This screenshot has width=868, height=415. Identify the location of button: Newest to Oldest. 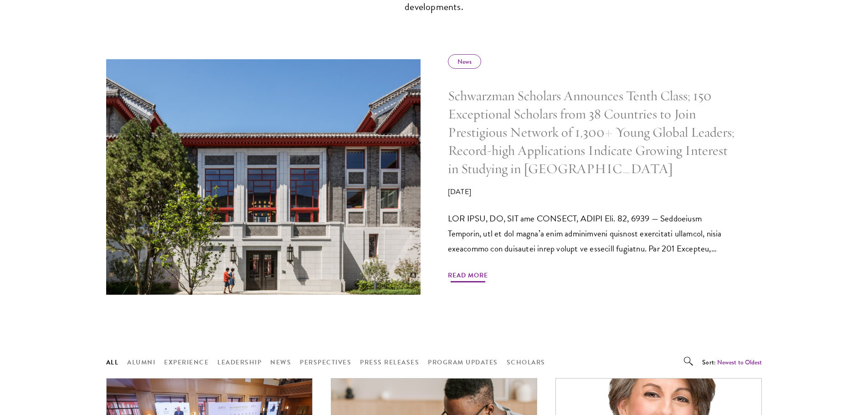
(739, 362).